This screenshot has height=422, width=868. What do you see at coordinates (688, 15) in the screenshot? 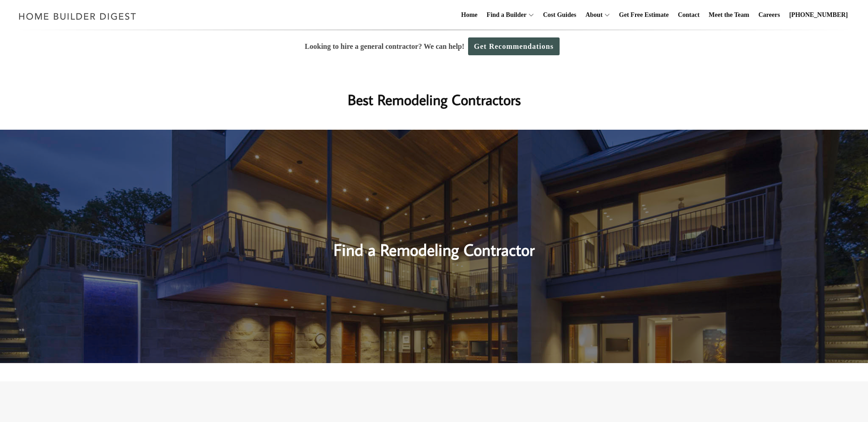
I see `a: Contact` at bounding box center [688, 15].